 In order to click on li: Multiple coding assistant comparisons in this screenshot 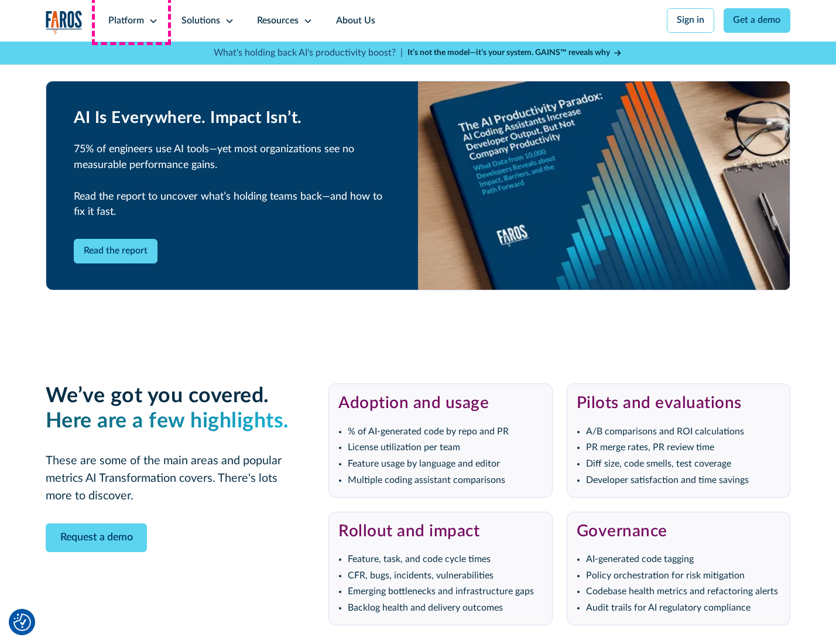, I will do `click(445, 481)`.